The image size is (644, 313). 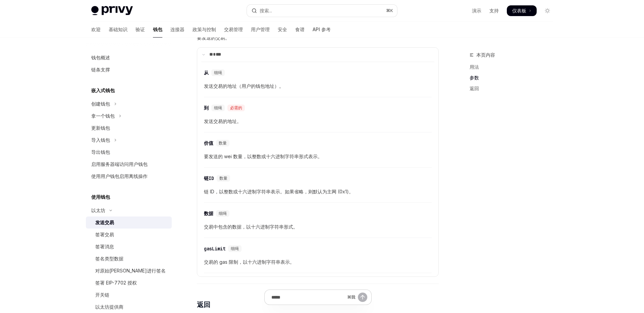 What do you see at coordinates (129, 223) in the screenshot?
I see `a: 发送交易` at bounding box center [129, 223].